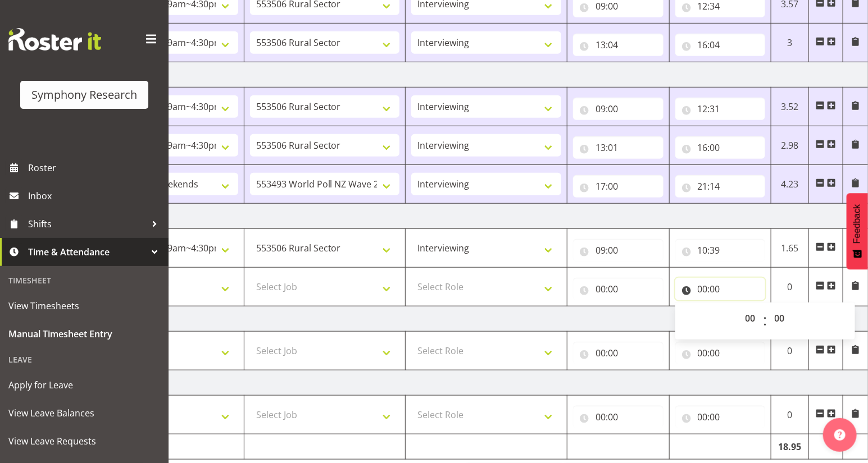  I want to click on a: View Leave Balances, so click(84, 413).